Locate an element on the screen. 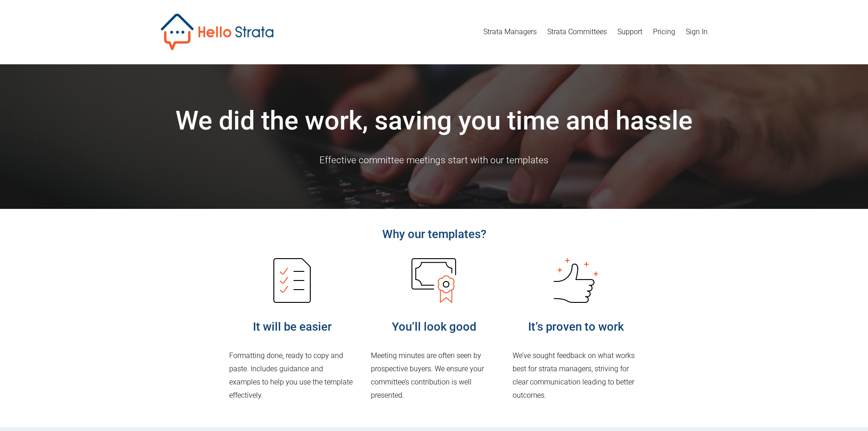  a: Strata Committees is located at coordinates (577, 32).